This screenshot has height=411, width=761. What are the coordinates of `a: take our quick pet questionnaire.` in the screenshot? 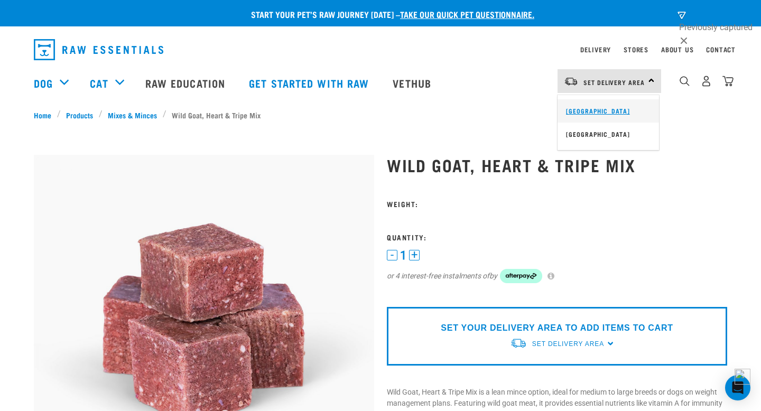 It's located at (467, 14).